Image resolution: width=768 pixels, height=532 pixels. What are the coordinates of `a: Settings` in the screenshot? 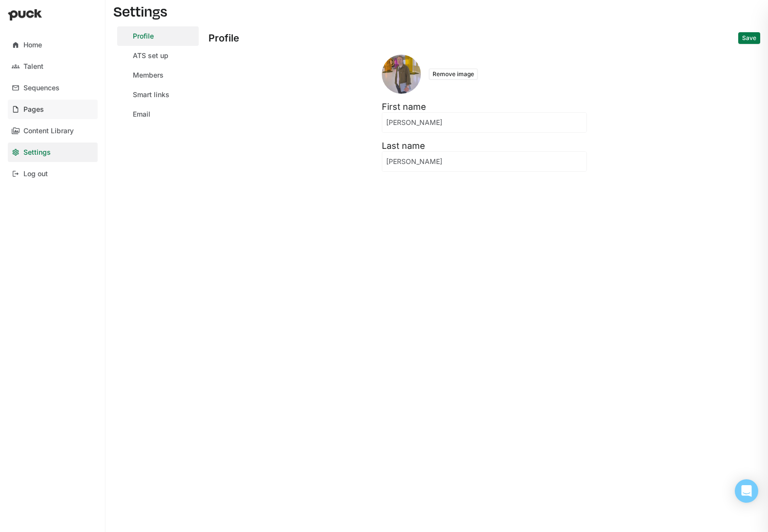 It's located at (53, 152).